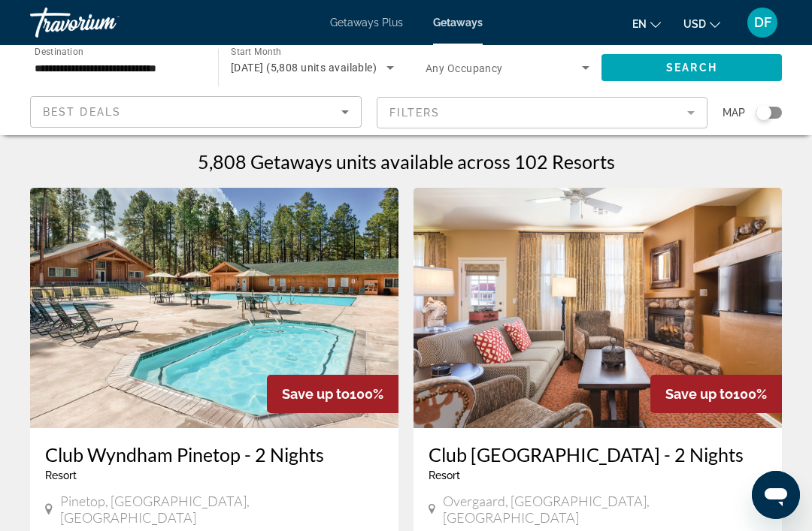  I want to click on span: DF, so click(762, 22).